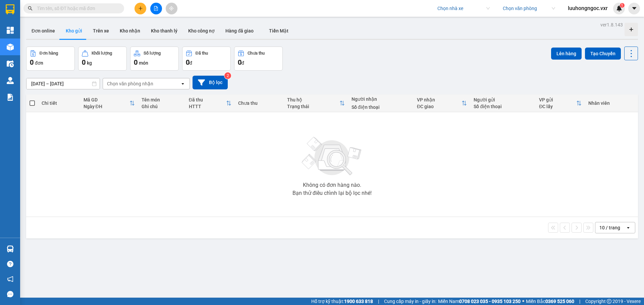 Image resolution: width=644 pixels, height=305 pixels. Describe the element at coordinates (609, 302) in the screenshot. I see `span: copyright` at that location.